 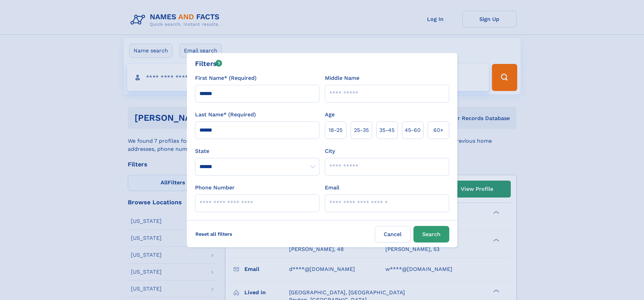 What do you see at coordinates (330, 151) in the screenshot?
I see `label: City` at bounding box center [330, 151].